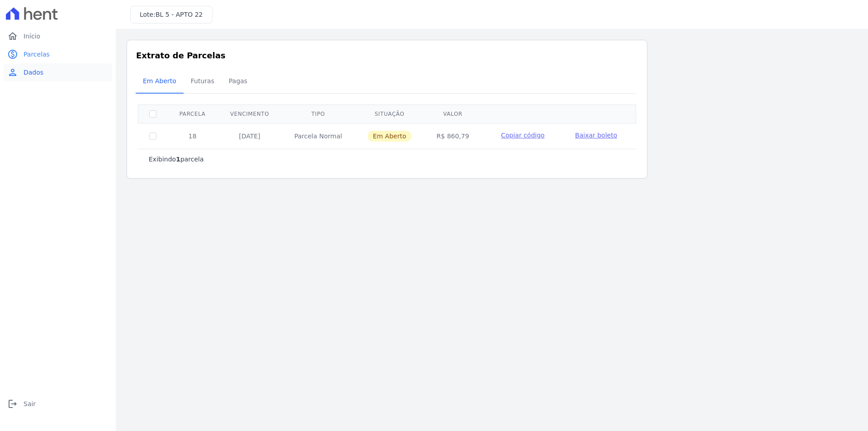 The width and height of the screenshot is (868, 431). I want to click on td: Parcela Normal, so click(318, 136).